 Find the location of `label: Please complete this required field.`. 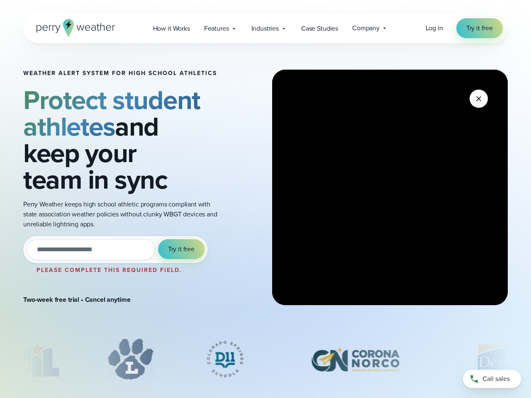

label: Please complete this required field. is located at coordinates (109, 270).